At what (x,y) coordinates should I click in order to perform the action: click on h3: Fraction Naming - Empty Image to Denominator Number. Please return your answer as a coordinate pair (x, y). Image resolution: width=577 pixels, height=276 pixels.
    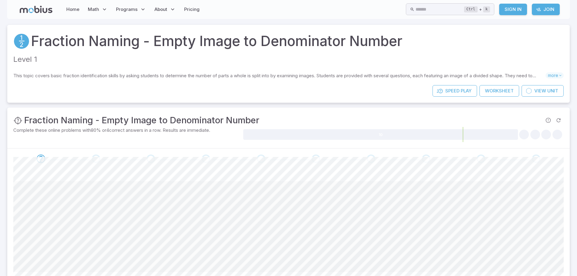
    Looking at the image, I should click on (142, 120).